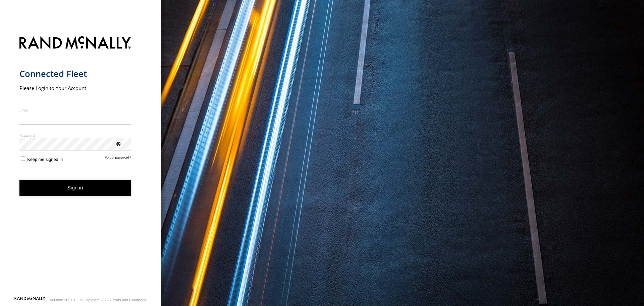 The width and height of the screenshot is (644, 306). Describe the element at coordinates (113, 300) in the screenshot. I see `div: © Copyright 2025 -` at that location.